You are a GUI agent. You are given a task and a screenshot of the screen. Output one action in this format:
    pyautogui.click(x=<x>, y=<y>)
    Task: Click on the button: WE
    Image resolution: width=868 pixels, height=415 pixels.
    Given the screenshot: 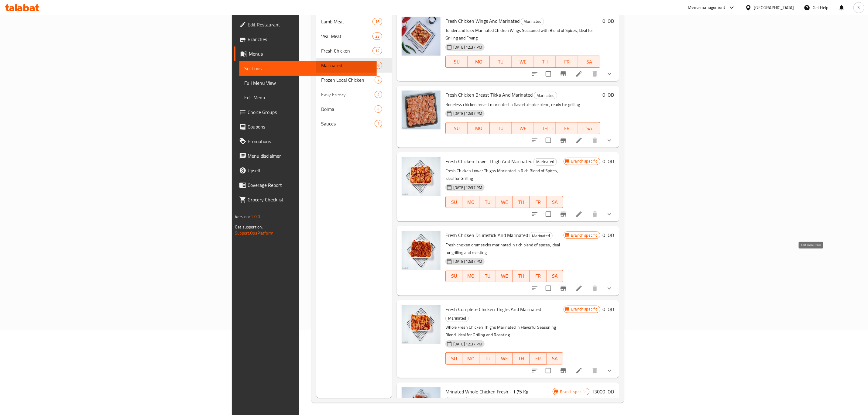 What is the action you would take?
    pyautogui.click(x=504, y=202)
    